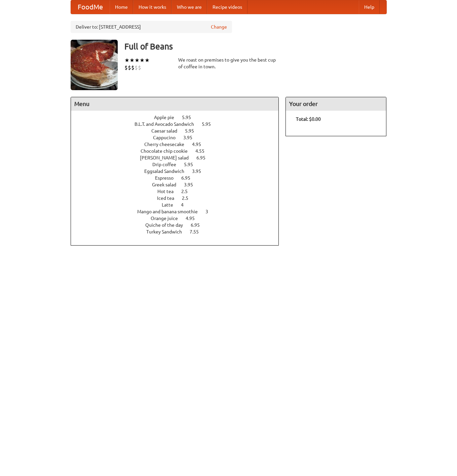 The height and width of the screenshot is (476, 457). I want to click on a: Help, so click(369, 7).